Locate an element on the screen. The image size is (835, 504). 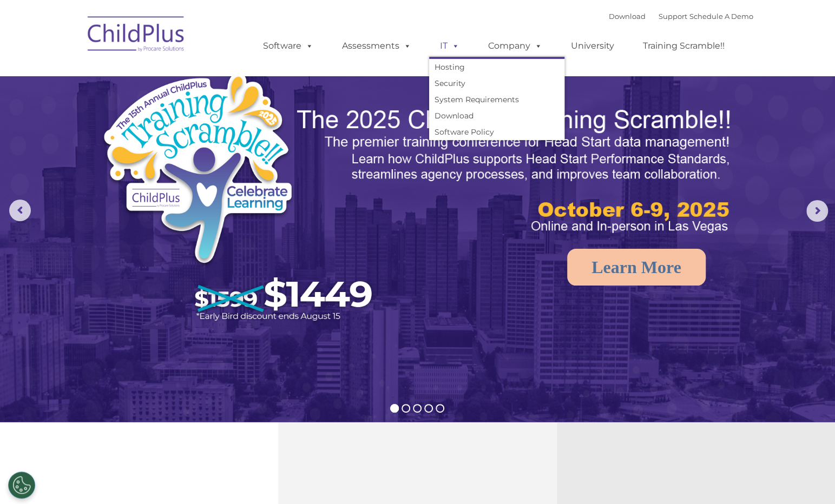
a: Company is located at coordinates (515, 46).